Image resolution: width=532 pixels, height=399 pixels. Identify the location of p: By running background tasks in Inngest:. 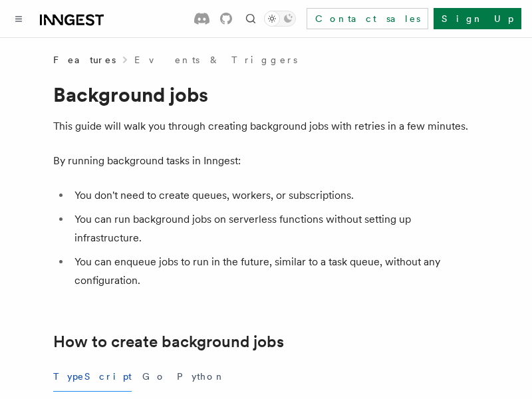
(266, 161).